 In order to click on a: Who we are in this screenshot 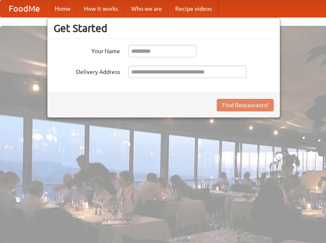, I will do `click(146, 9)`.